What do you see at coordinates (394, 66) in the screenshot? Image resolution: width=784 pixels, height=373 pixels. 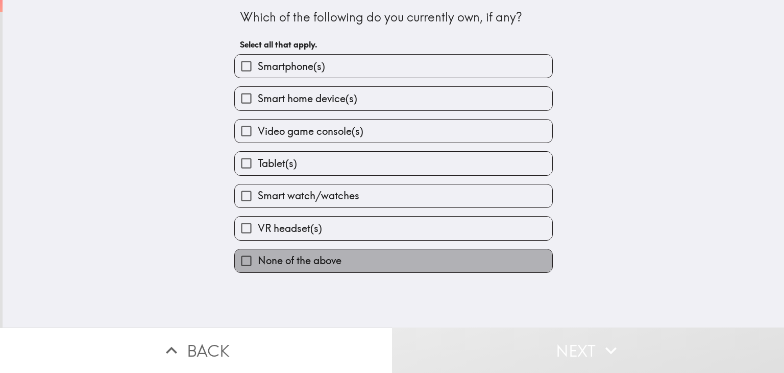 I see `button: Smartphone(s)` at bounding box center [394, 66].